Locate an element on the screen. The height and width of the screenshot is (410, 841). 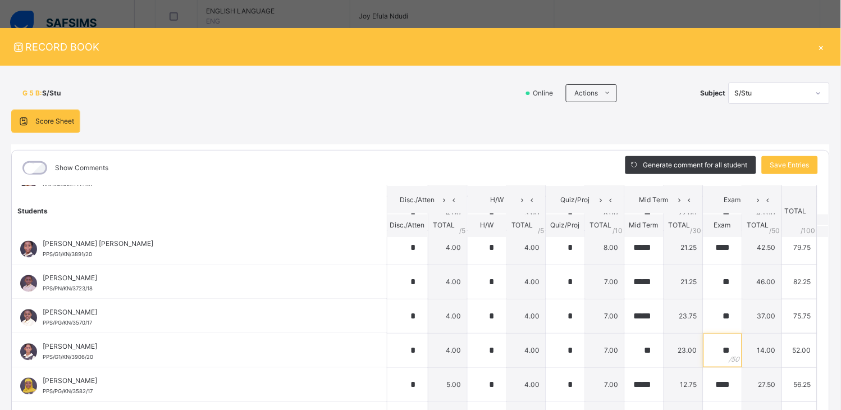
span: / 30 is located at coordinates (696, 231).